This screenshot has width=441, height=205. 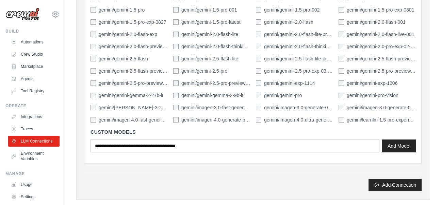 I want to click on label: gemini/gemini-2.5-flash-preview-05-20, so click(x=381, y=59).